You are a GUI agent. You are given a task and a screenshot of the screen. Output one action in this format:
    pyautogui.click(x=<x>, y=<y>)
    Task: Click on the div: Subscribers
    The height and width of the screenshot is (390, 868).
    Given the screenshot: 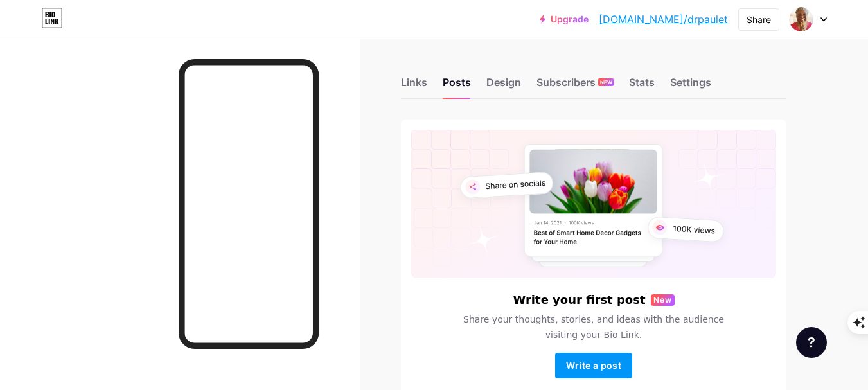 What is the action you would take?
    pyautogui.click(x=575, y=86)
    